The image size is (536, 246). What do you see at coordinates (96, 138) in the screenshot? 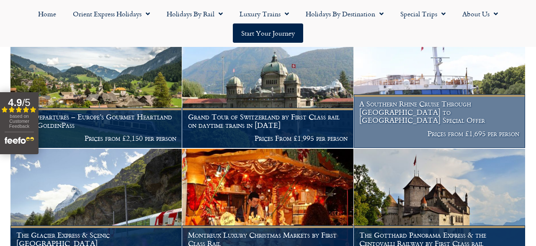
I see `p: Prices from £2,150 per person` at bounding box center [96, 138].